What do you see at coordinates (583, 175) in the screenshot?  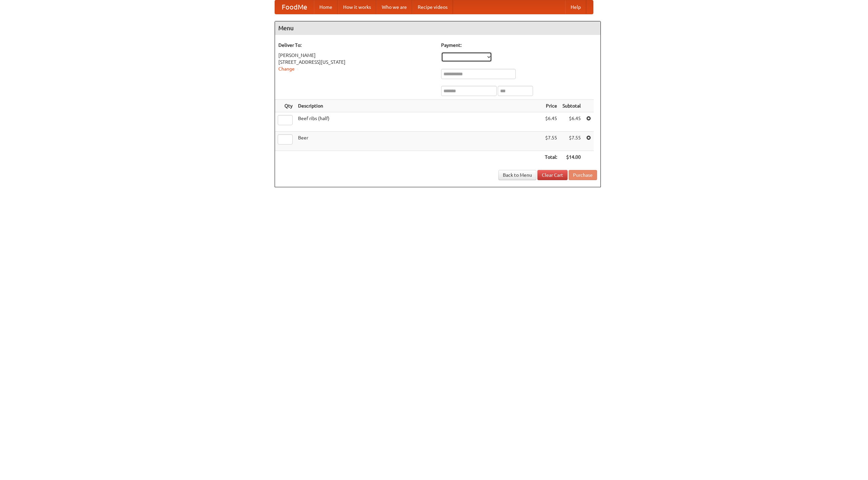 I see `button: Purchase` at bounding box center [583, 175].